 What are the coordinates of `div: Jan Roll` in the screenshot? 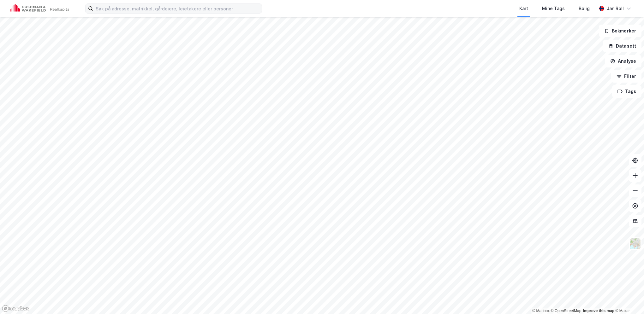 It's located at (615, 9).